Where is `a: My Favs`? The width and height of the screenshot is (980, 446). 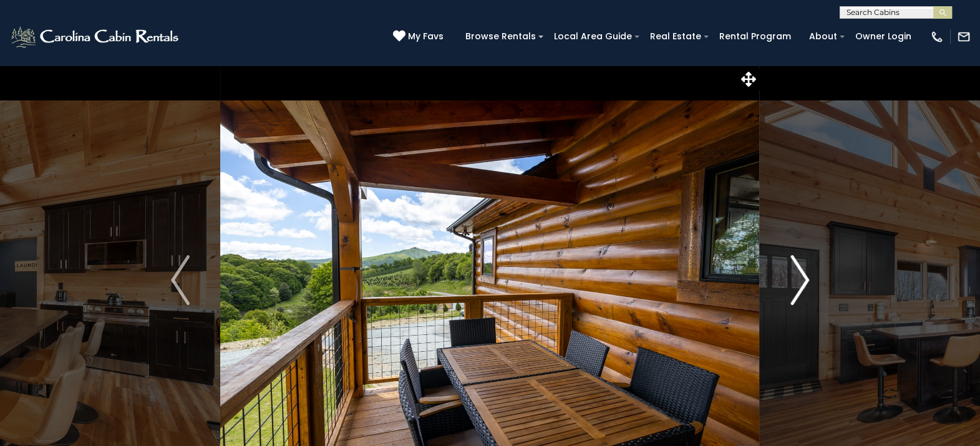
a: My Favs is located at coordinates (420, 37).